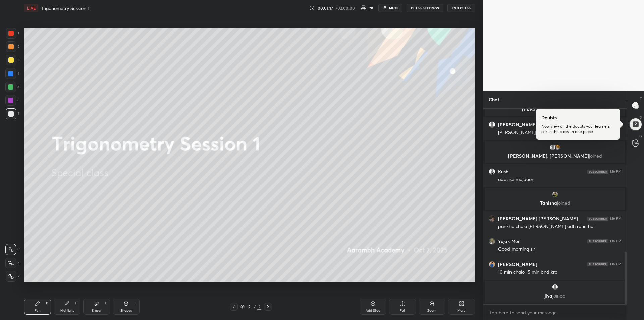 Image resolution: width=644 pixels, height=320 pixels. I want to click on h6: Kush, so click(503, 171).